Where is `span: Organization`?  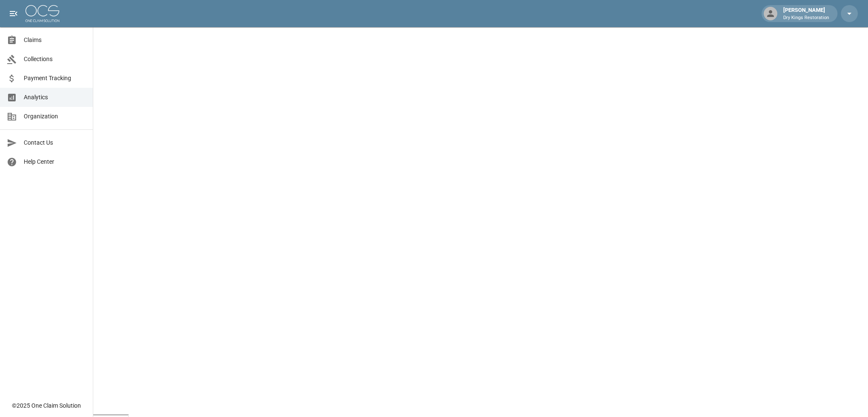
span: Organization is located at coordinates (54, 116).